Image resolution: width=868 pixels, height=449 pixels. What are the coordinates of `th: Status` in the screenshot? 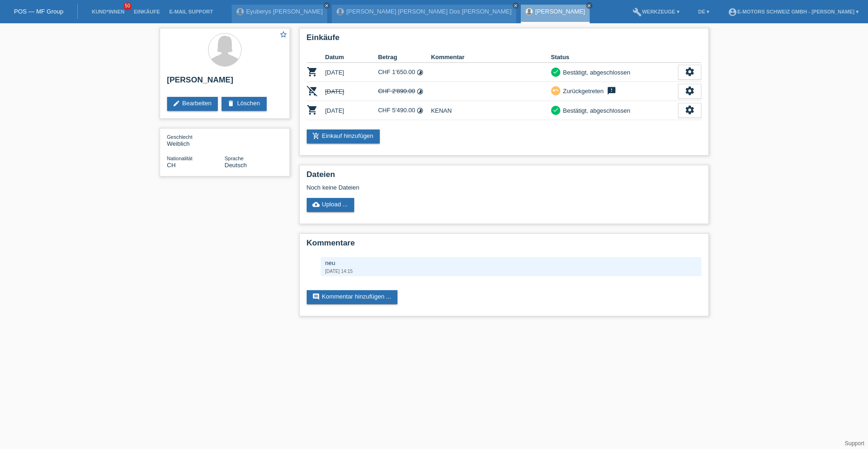 It's located at (614, 57).